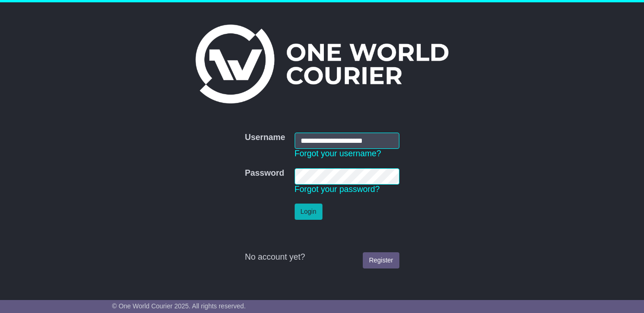  I want to click on span: © One World Courier 2025. All rights reserved., so click(179, 306).